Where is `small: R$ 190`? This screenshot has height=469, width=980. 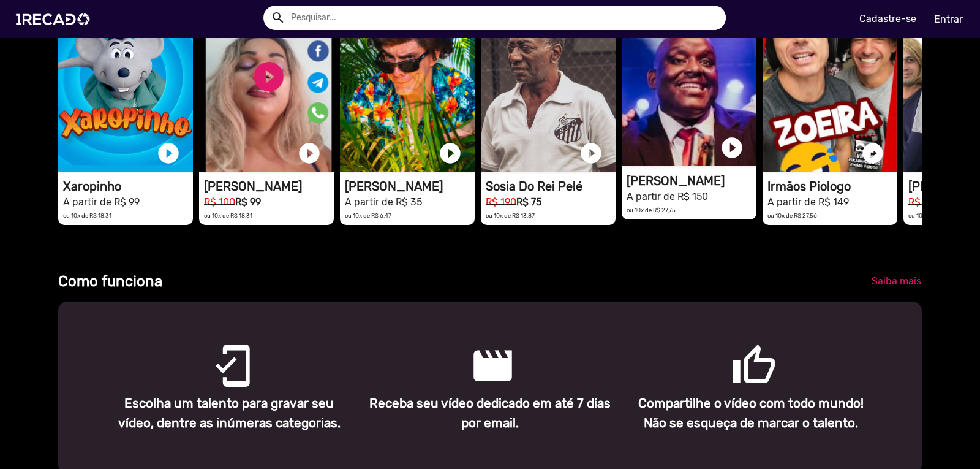
small: R$ 190 is located at coordinates (501, 202).